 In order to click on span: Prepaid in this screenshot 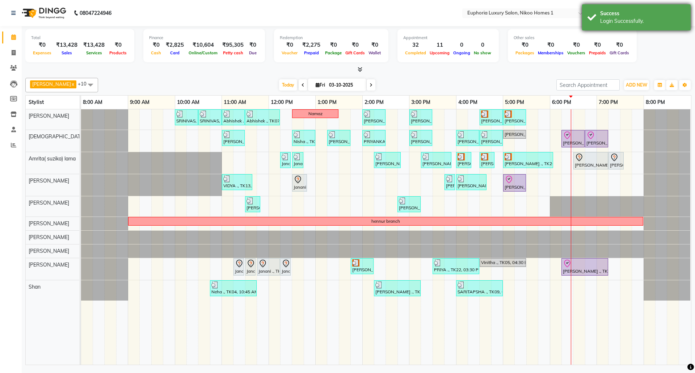, I will do `click(311, 53)`.